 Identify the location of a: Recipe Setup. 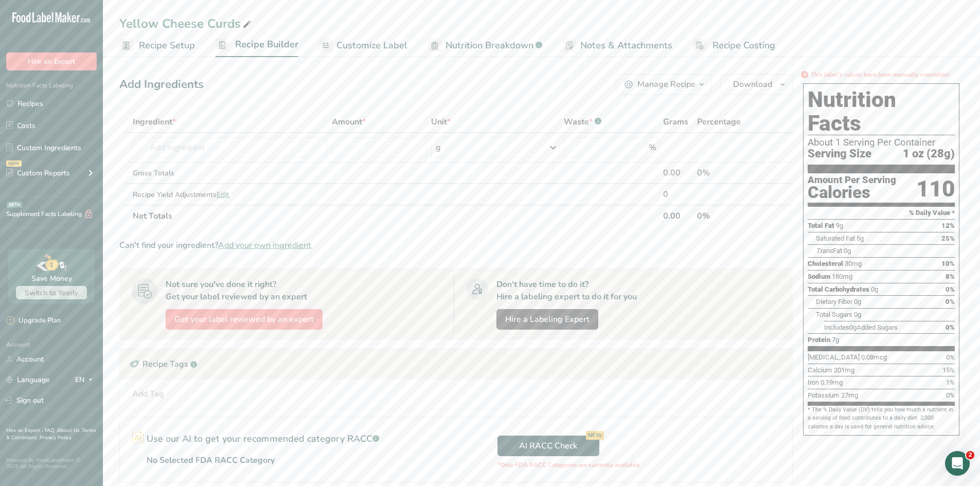
(157, 46).